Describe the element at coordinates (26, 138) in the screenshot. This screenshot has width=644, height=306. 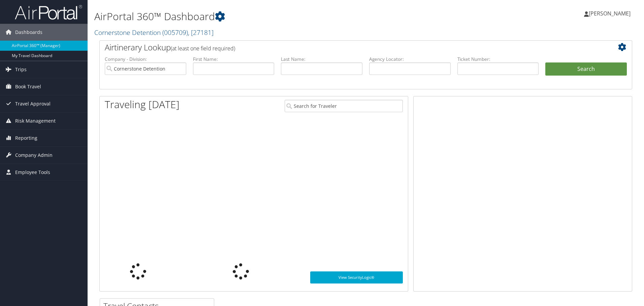
I see `span: Reporting` at that location.